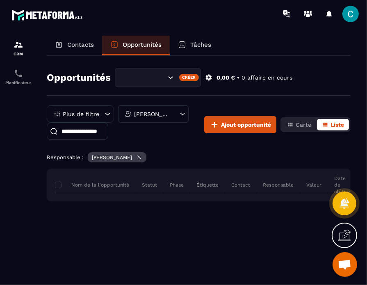 This screenshot has width=367, height=285. Describe the element at coordinates (343, 185) in the screenshot. I see `p: Date de clôture` at that location.